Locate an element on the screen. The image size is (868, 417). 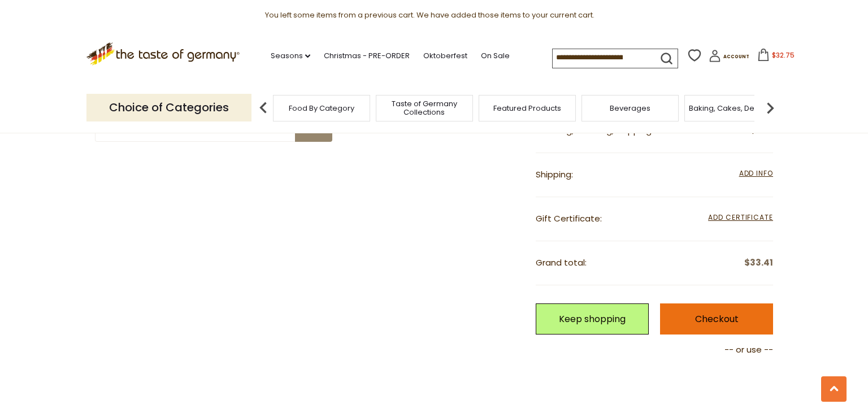
a: Keep shopping is located at coordinates (592, 318).